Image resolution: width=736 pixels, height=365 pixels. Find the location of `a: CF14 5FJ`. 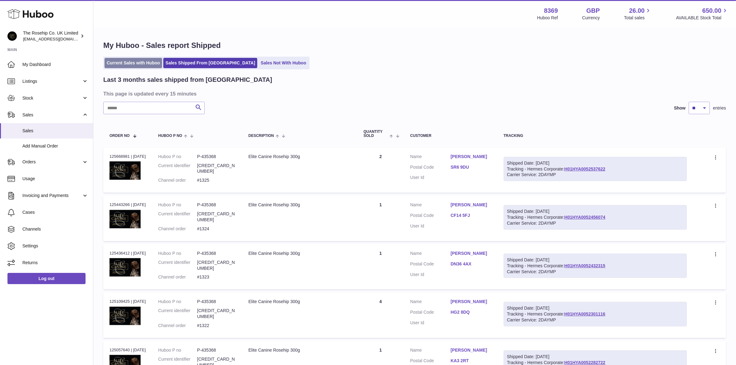

a: CF14 5FJ is located at coordinates (471, 215).